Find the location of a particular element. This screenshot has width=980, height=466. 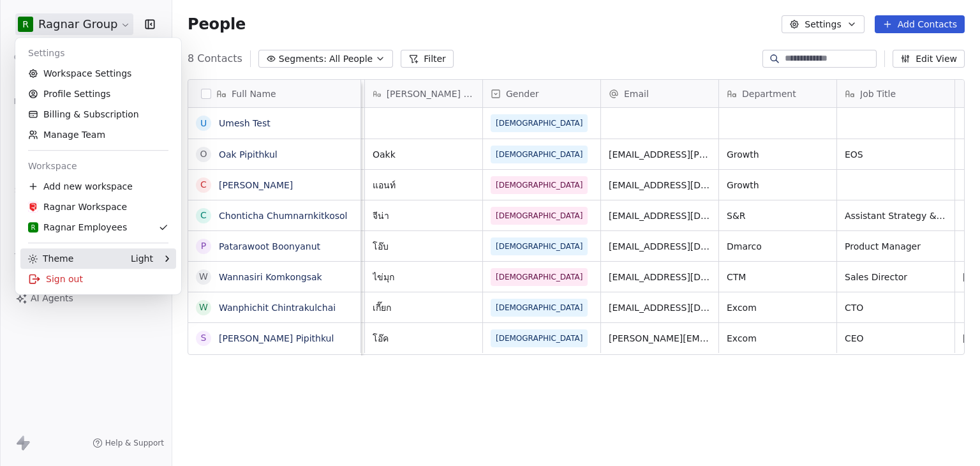

div: Workspace is located at coordinates (98, 166).